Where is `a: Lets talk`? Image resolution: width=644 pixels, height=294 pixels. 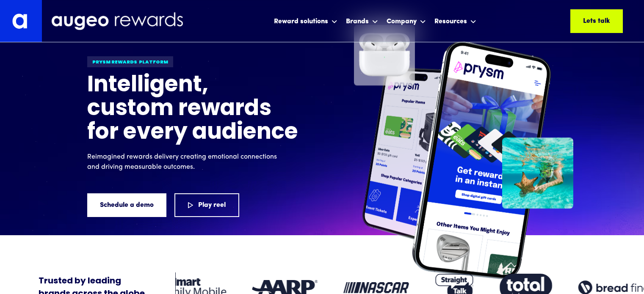
a: Lets talk is located at coordinates (597, 21).